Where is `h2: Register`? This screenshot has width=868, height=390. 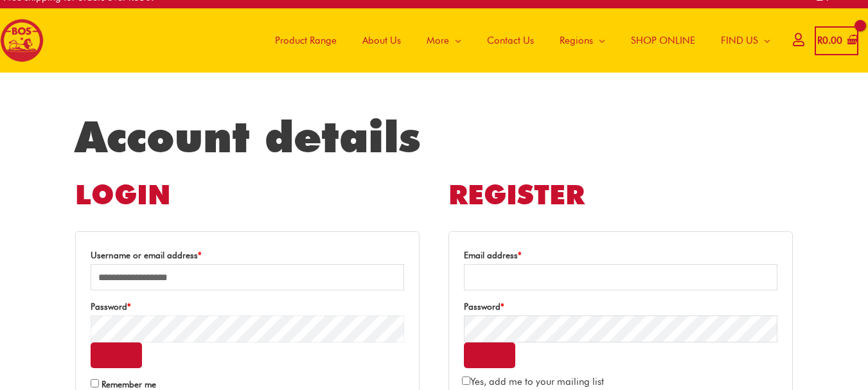 h2: Register is located at coordinates (620, 195).